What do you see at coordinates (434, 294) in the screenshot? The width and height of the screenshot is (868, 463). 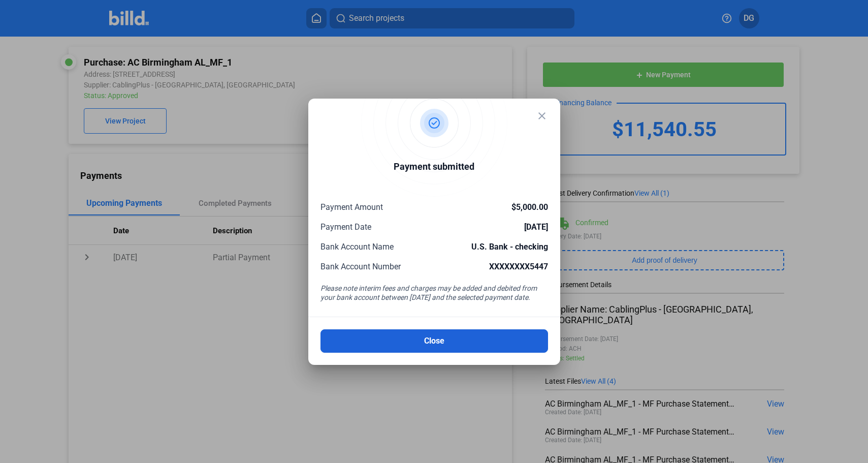 I see `div: Please note interim fees and charges may be added and debited from your bank account between [DAT...` at bounding box center [434, 294].